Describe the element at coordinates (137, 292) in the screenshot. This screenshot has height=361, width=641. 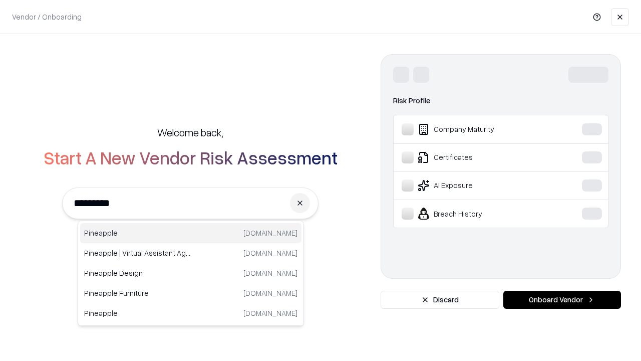
I see `p: Pineapple Furniture` at that location.